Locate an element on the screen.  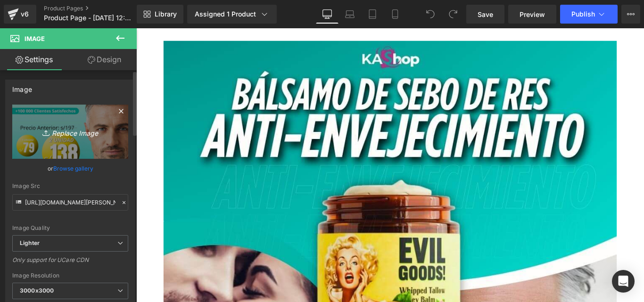
div: Image is located at coordinates (22, 87).